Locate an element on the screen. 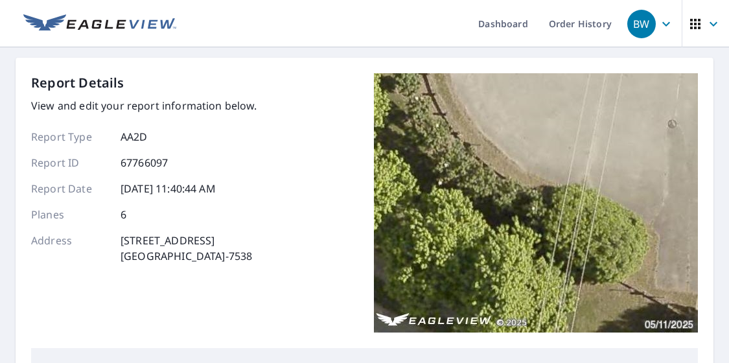 Image resolution: width=729 pixels, height=363 pixels. p: 67766097 is located at coordinates (144, 163).